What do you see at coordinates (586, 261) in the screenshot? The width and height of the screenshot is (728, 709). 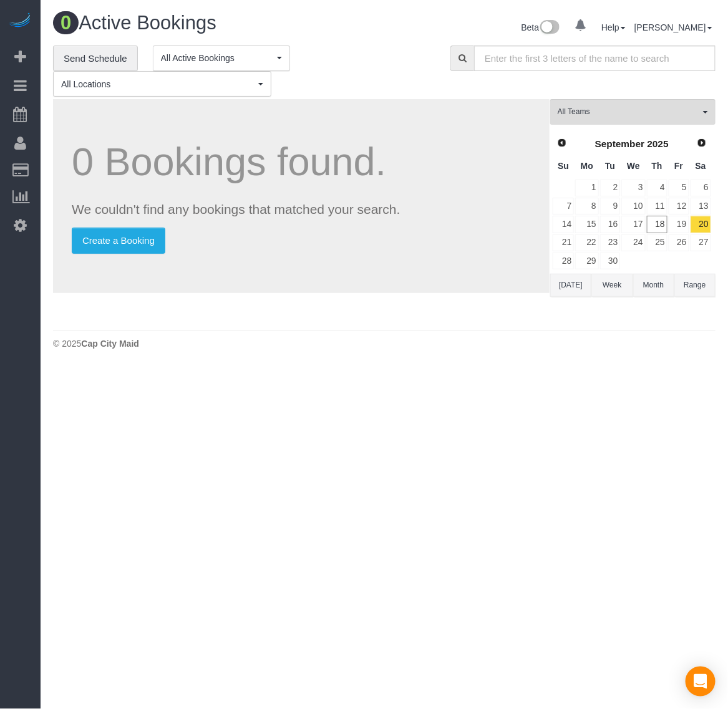 I see `a: 29` at bounding box center [586, 261].